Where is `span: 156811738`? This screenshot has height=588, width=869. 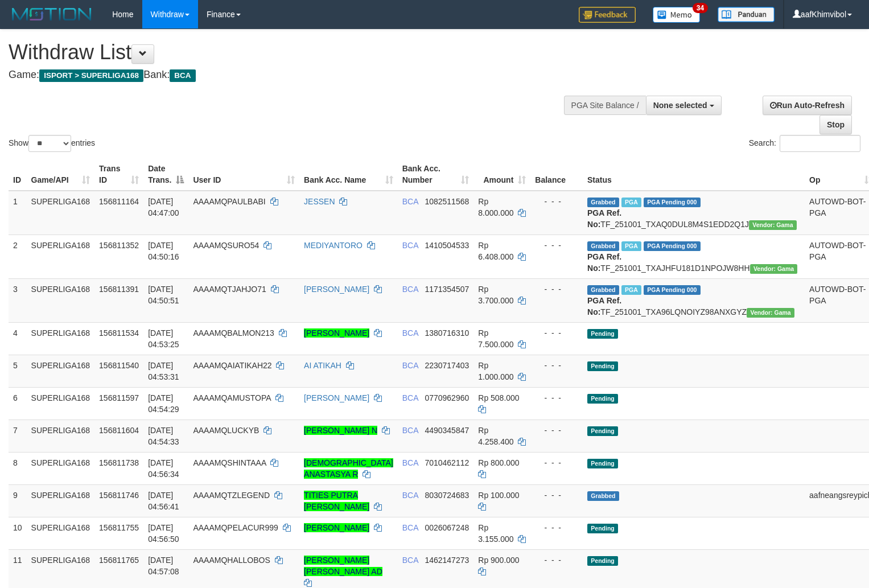 span: 156811738 is located at coordinates (119, 463).